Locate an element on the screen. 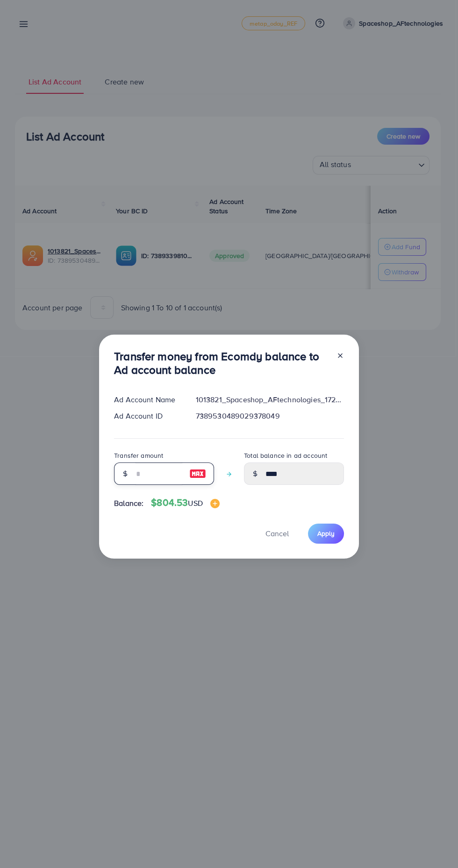 Image resolution: width=458 pixels, height=868 pixels. button: Apply is located at coordinates (326, 534).